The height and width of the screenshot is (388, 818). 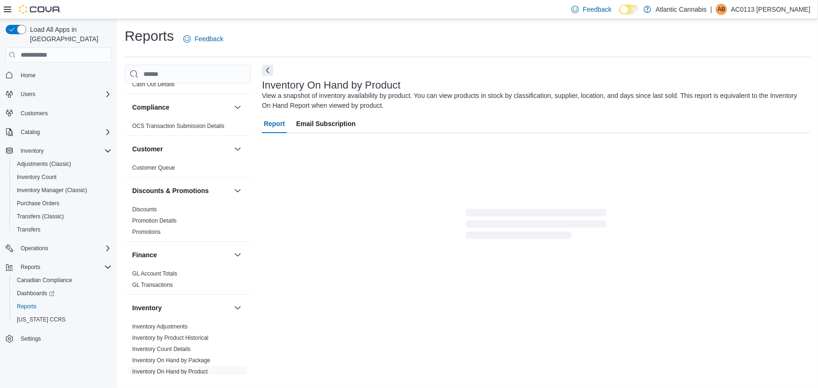 What do you see at coordinates (44, 164) in the screenshot?
I see `a: Adjustments (Classic)` at bounding box center [44, 164].